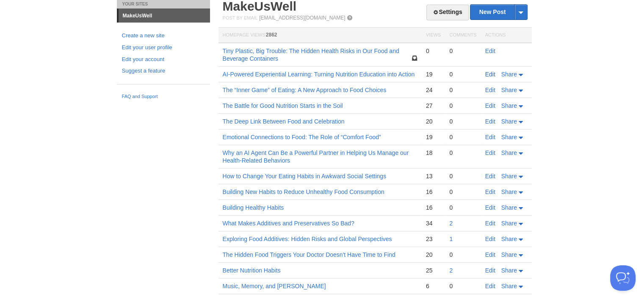 The image size is (644, 295). What do you see at coordinates (163, 71) in the screenshot?
I see `a: Suggest a feature` at bounding box center [163, 71].